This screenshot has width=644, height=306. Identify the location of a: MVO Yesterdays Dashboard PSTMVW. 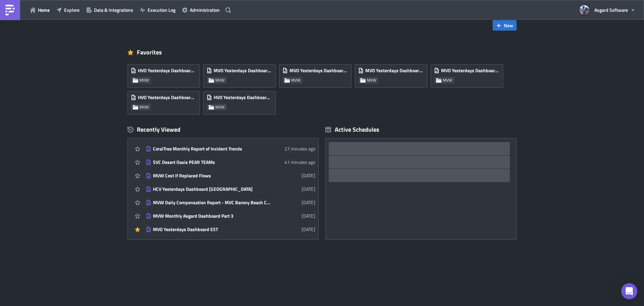
(241, 74).